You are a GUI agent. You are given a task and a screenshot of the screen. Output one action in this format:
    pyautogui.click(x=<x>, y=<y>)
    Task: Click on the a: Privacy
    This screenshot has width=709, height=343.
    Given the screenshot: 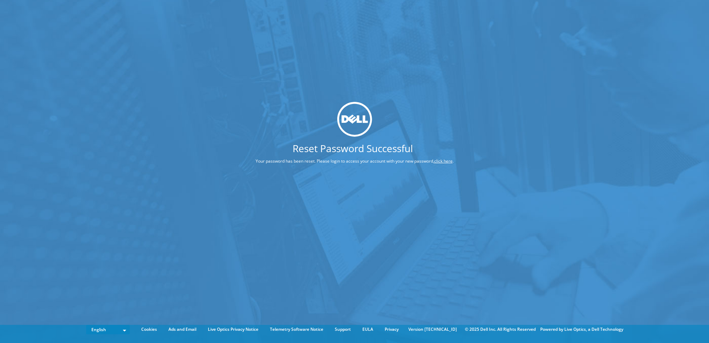 What is the action you would take?
    pyautogui.click(x=392, y=329)
    